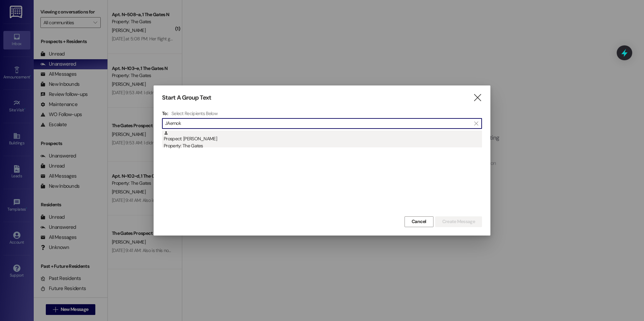  Describe the element at coordinates (476, 124) in the screenshot. I see `button: Clear text` at that location.